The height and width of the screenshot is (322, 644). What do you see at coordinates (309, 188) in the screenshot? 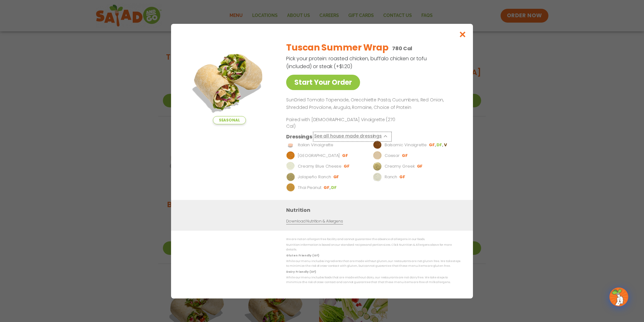
I see `p: Thai Peanut` at bounding box center [309, 188].